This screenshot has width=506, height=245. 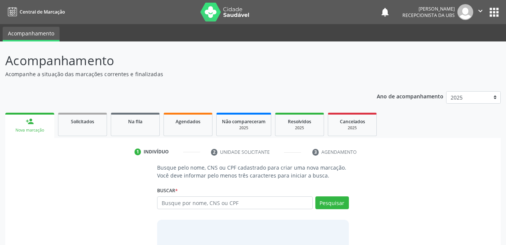 What do you see at coordinates (410, 96) in the screenshot?
I see `p: Ano de acompanhamento` at bounding box center [410, 96].